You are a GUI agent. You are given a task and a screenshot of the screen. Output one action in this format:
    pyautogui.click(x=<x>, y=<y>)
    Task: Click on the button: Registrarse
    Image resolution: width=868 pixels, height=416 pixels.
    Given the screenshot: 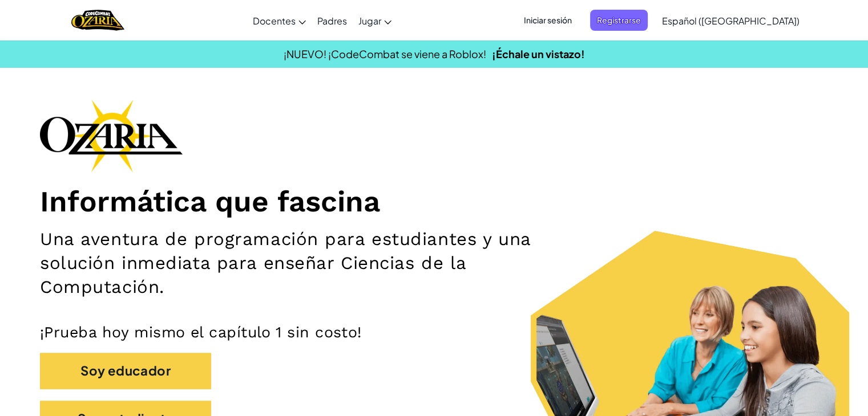 What is the action you would take?
    pyautogui.click(x=618, y=20)
    